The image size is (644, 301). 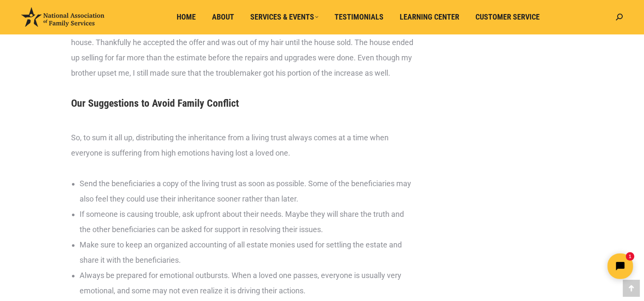 What do you see at coordinates (186, 17) in the screenshot?
I see `span: Home` at bounding box center [186, 17].